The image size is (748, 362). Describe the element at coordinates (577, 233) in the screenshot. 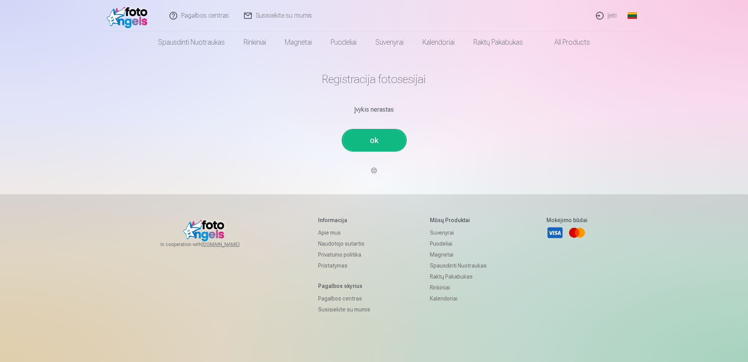

I see `a: Mastercard` at that location.